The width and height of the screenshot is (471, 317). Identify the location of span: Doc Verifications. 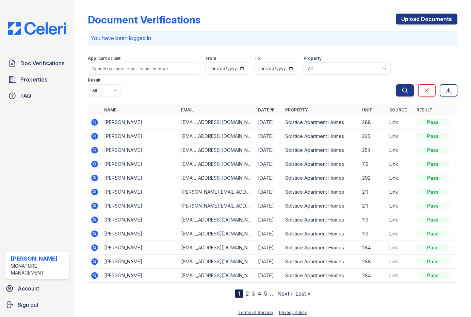
(42, 63).